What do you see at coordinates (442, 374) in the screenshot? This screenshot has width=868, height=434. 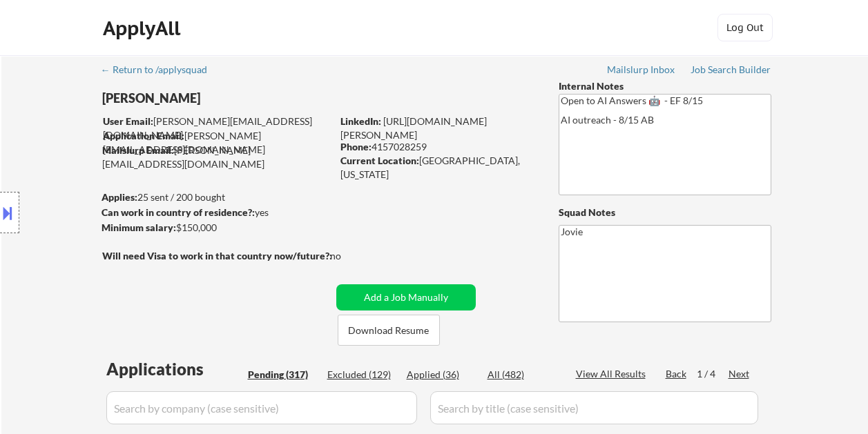 I see `div: Applied (36)` at bounding box center [442, 374].